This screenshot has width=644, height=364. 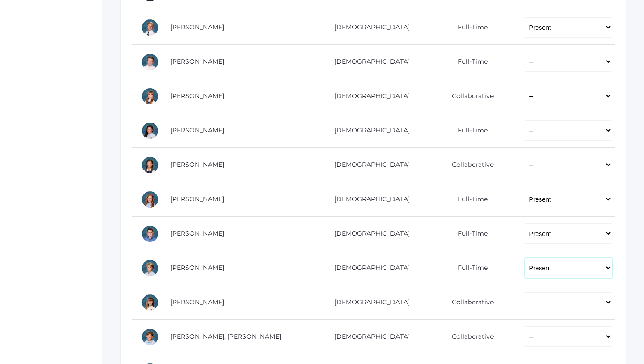 I want to click on div: Ian Doyle, so click(x=150, y=28).